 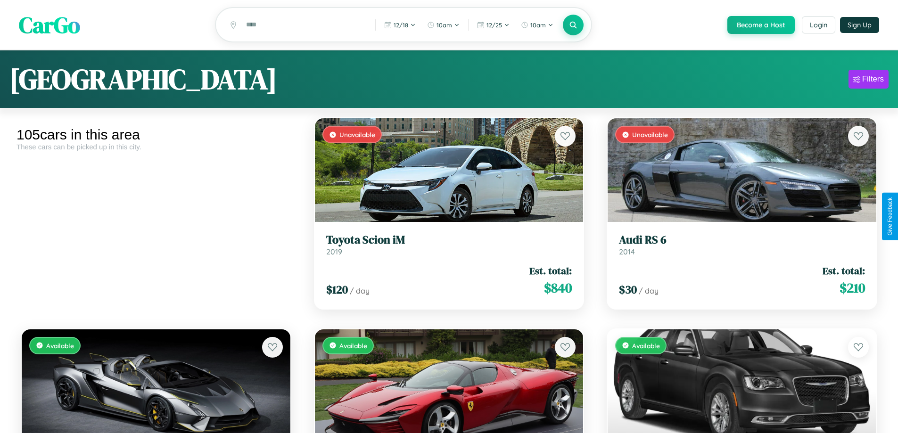 I want to click on span: 2019, so click(x=334, y=252).